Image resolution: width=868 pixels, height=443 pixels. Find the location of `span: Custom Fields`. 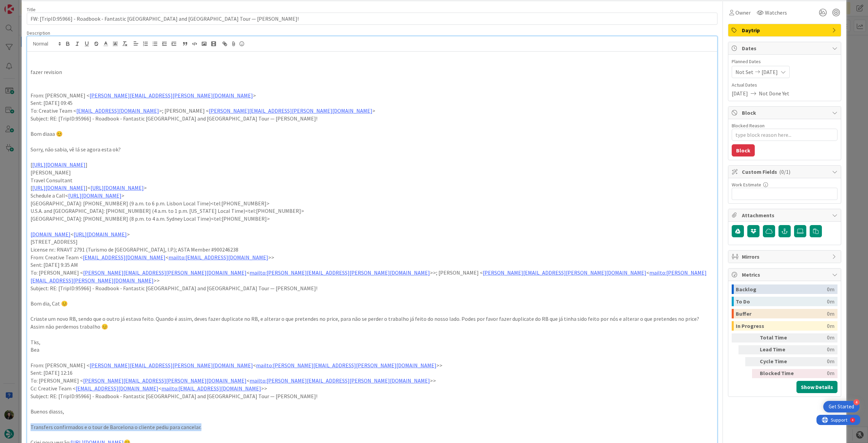

span: Custom Fields is located at coordinates (785, 172).